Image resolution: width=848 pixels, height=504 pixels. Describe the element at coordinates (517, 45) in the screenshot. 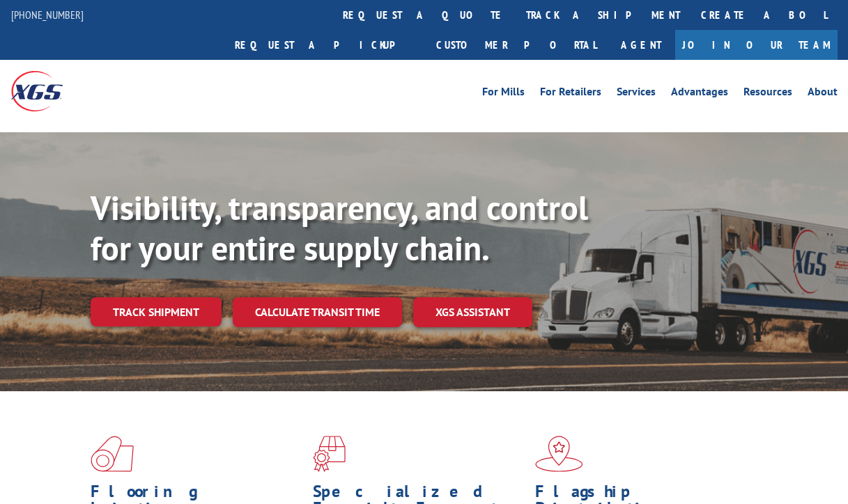

I see `a: Customer Portal` at that location.